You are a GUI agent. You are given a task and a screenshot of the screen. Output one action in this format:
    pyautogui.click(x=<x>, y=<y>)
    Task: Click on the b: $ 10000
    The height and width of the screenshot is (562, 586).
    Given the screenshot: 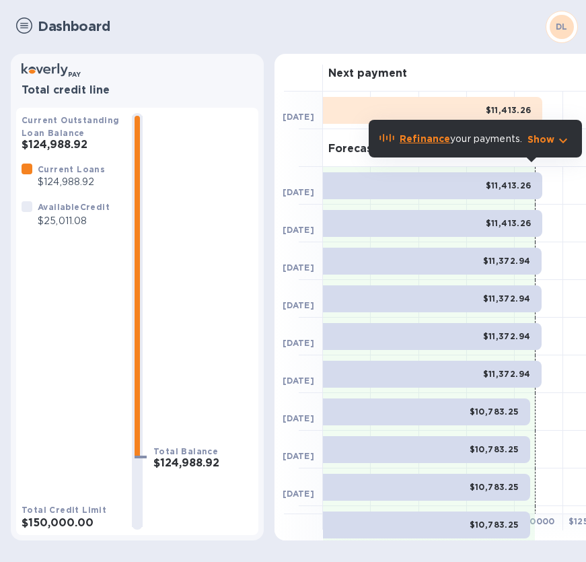 What is the action you would take?
    pyautogui.click(x=537, y=521)
    